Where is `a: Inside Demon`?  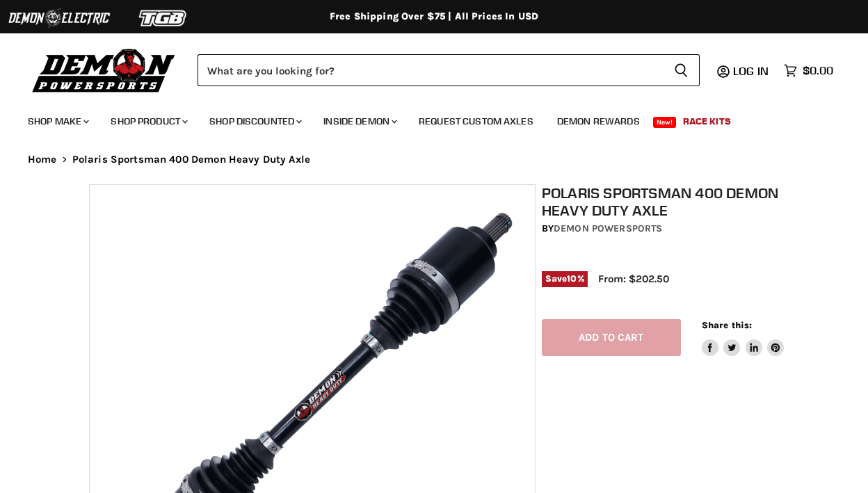 a: Inside Demon is located at coordinates (359, 121).